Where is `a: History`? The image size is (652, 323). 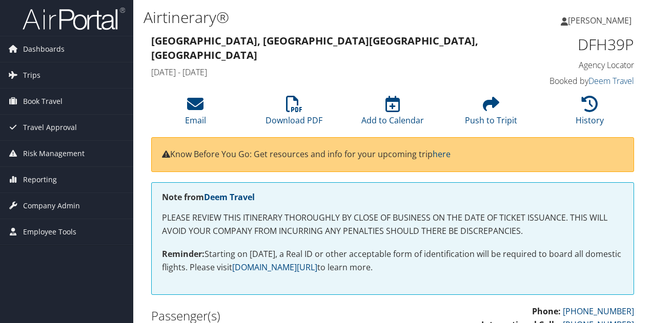 a: History is located at coordinates (589, 114).